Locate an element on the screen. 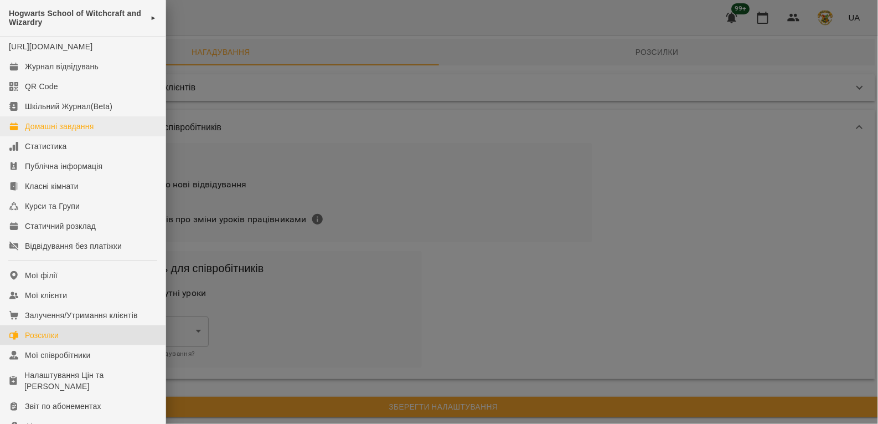 The height and width of the screenshot is (424, 878). div: Відвідування без платіжки is located at coordinates (73, 246).